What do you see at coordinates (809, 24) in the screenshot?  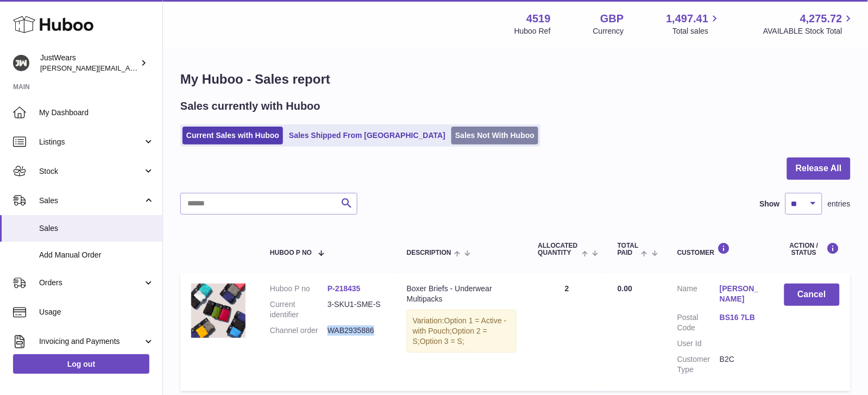 I see `a: 4,275.72 AVAILABLE Stock Total` at bounding box center [809, 24].